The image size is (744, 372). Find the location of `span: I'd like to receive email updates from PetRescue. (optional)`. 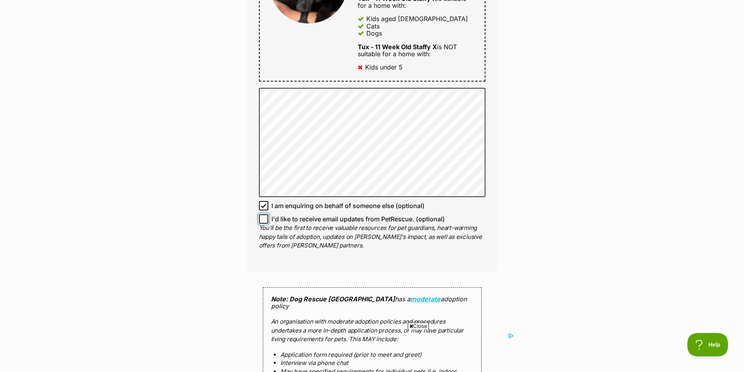

span: I'd like to receive email updates from PetRescue. (optional) is located at coordinates (358, 219).